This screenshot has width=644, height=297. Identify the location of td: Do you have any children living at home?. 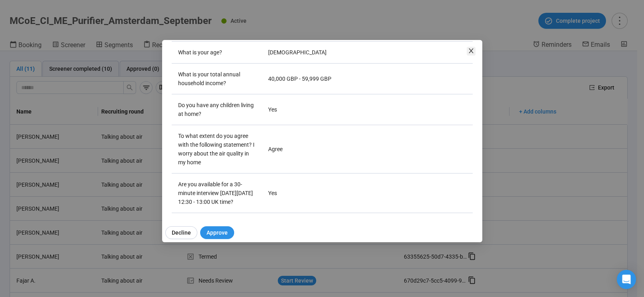
(217, 109).